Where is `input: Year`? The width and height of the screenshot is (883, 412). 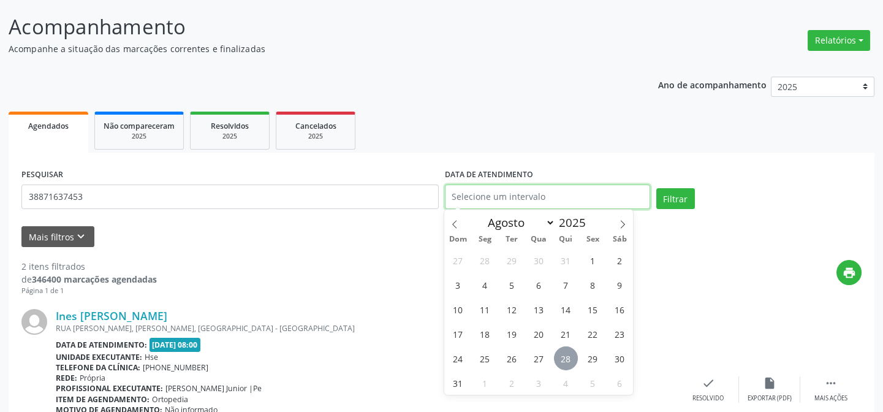
input: Year is located at coordinates (575, 222).